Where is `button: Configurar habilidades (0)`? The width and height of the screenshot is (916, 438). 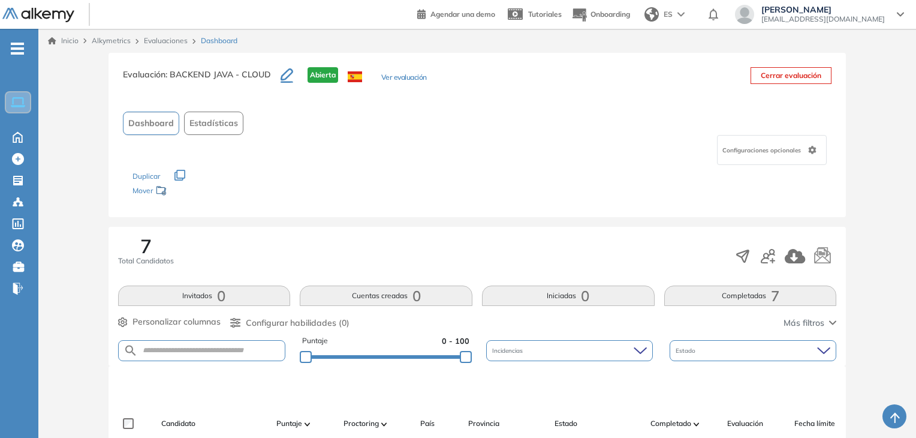
button: Configurar habilidades (0) is located at coordinates (290, 323).